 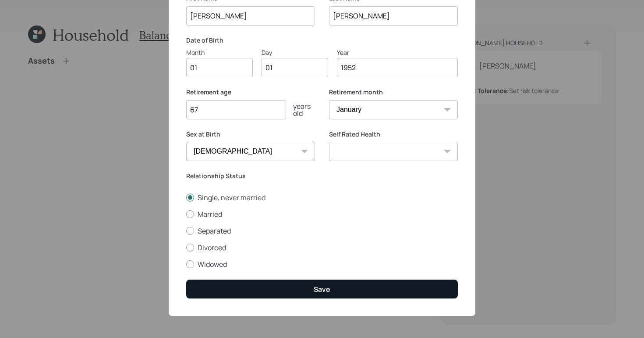 What do you see at coordinates (322, 176) in the screenshot?
I see `label: Relationship Status` at bounding box center [322, 176].